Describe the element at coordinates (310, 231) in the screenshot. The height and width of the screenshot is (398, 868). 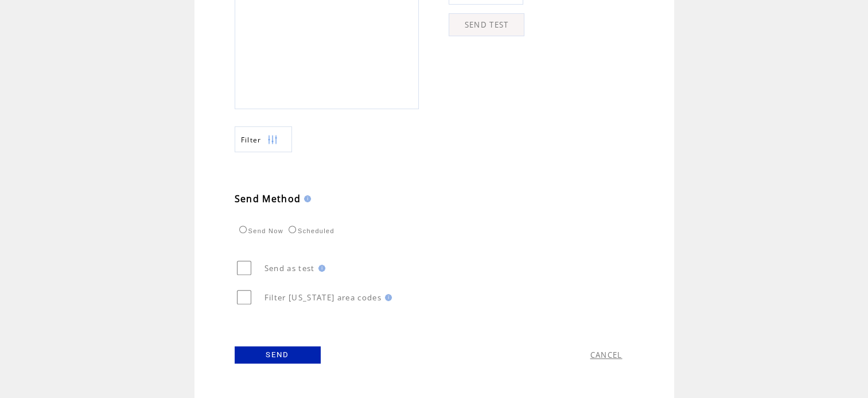
I see `label: Scheduled` at that location.